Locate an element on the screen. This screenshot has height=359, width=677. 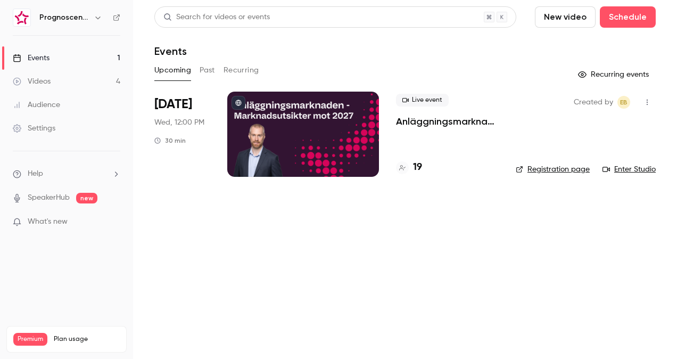
button: Recurring is located at coordinates (241, 70).